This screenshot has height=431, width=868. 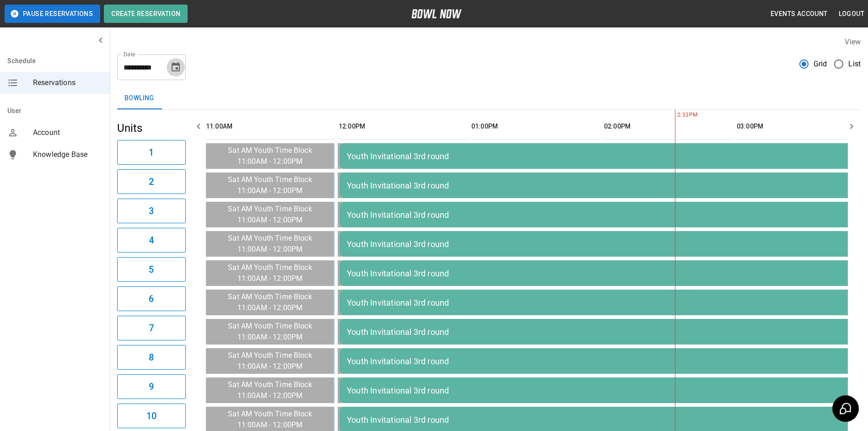 What do you see at coordinates (68, 133) in the screenshot?
I see `span: Account` at bounding box center [68, 133].